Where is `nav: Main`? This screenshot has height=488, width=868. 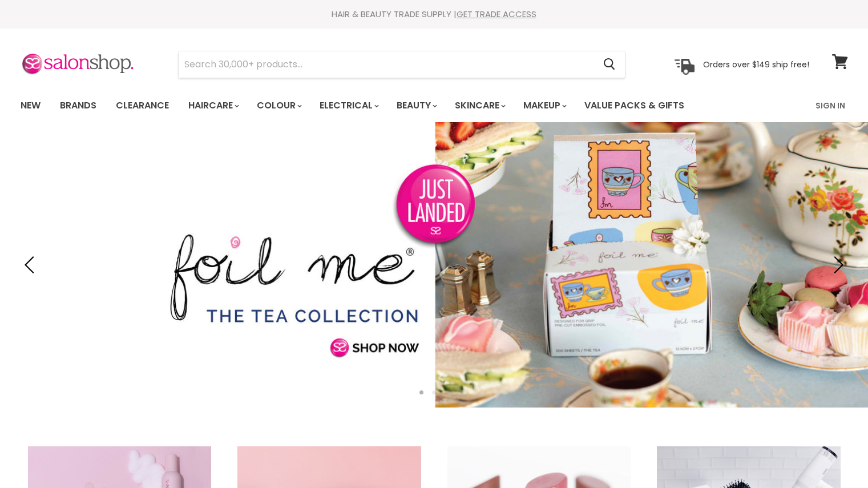
nav: Main is located at coordinates (435, 106).